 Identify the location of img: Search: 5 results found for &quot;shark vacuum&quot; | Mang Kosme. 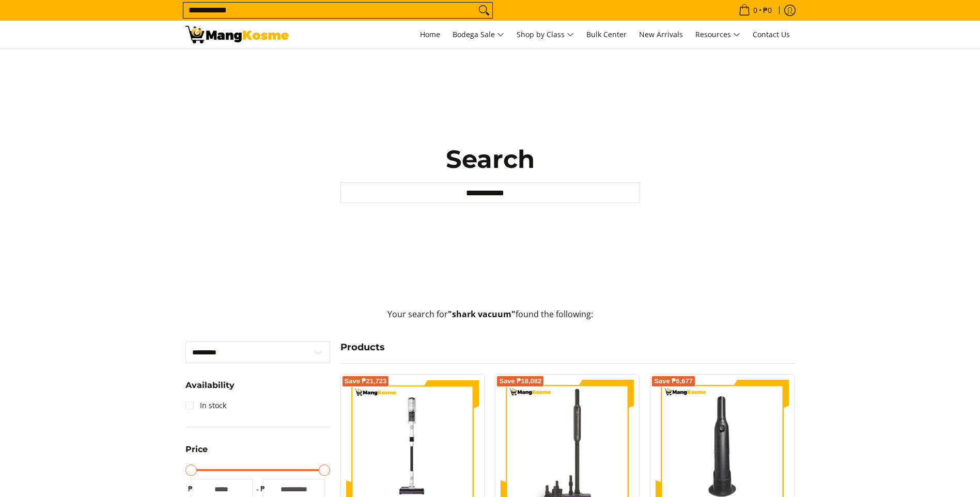
(237, 34).